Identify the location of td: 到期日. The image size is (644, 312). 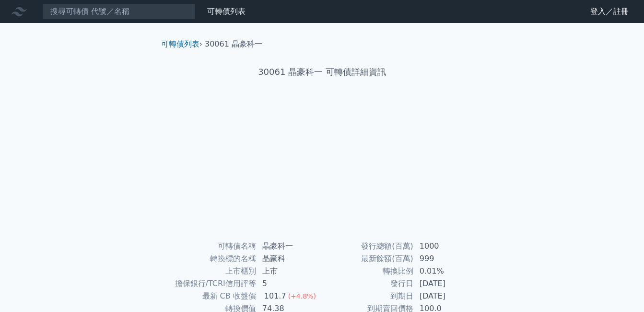
(367, 296).